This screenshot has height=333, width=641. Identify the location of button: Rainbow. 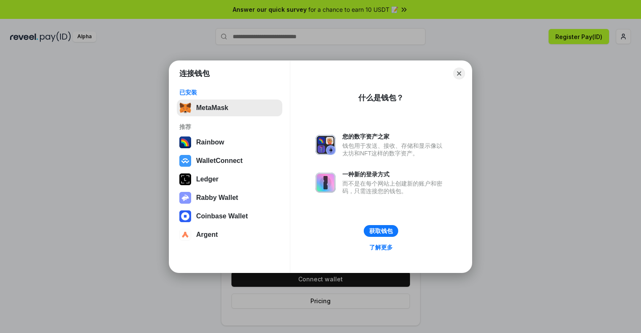
(229, 142).